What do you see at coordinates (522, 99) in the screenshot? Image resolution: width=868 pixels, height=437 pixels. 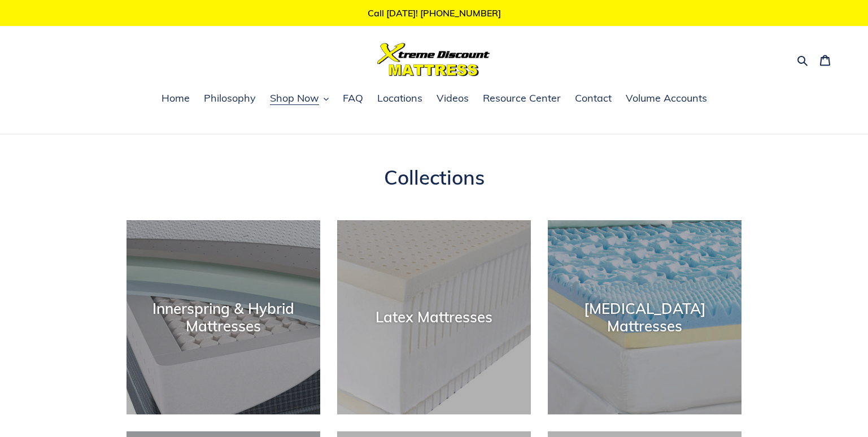 I see `a: Resource Center` at bounding box center [522, 99].